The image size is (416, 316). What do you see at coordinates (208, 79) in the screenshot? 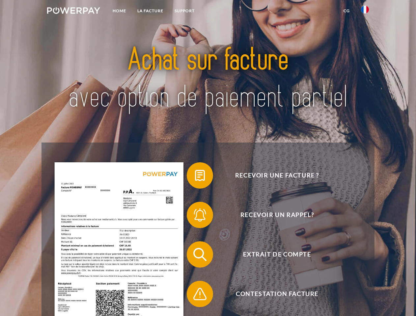
I see `img: title-powerpay_fr.svg` at bounding box center [208, 79].